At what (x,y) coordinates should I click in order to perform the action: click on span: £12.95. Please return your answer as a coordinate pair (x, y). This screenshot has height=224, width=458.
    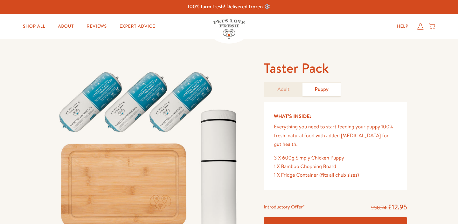
    Looking at the image, I should click on (397, 207).